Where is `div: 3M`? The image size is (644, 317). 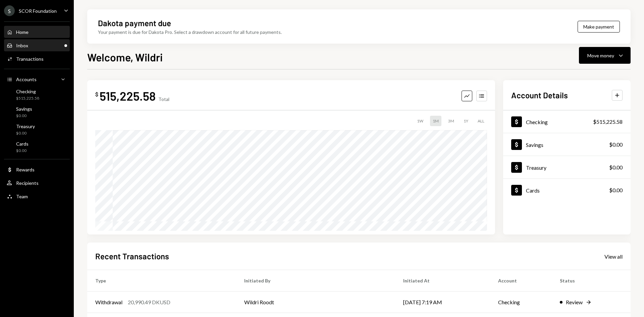 div: 3M is located at coordinates (451, 121).